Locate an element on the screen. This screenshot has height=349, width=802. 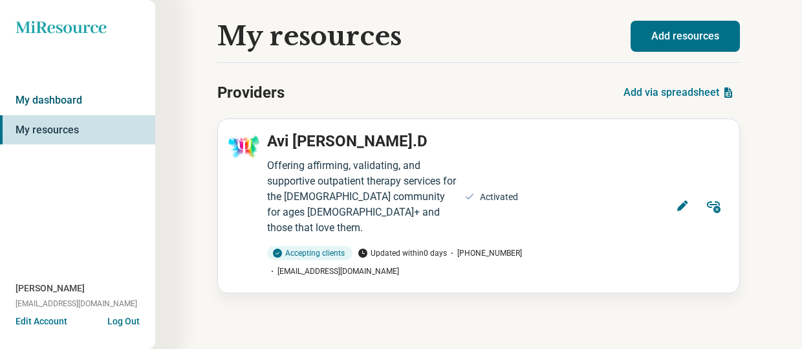
button: Log Out is located at coordinates (124, 320).